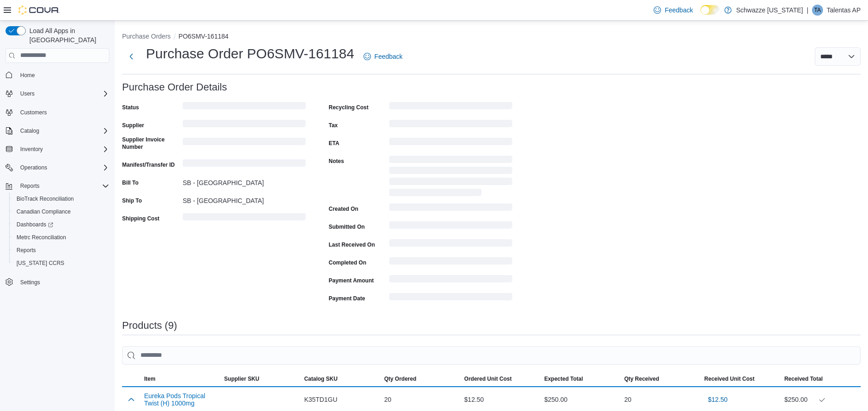  What do you see at coordinates (420, 379) in the screenshot?
I see `button: Qty Ordered` at bounding box center [420, 379].